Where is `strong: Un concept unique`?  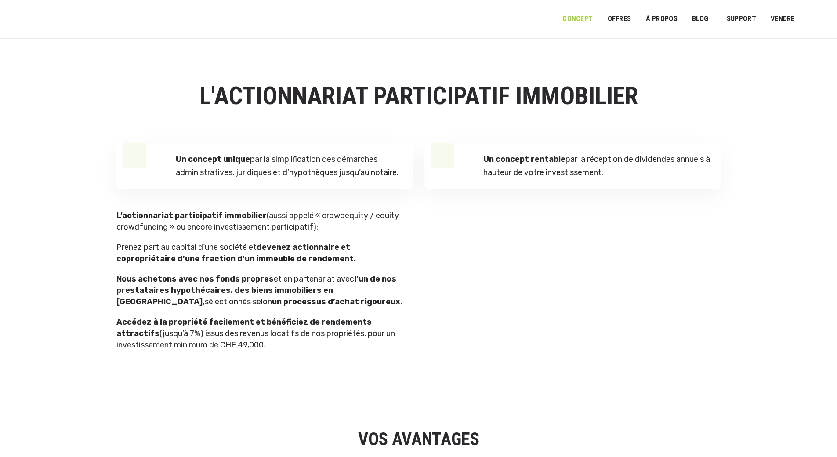 strong: Un concept unique is located at coordinates (213, 159).